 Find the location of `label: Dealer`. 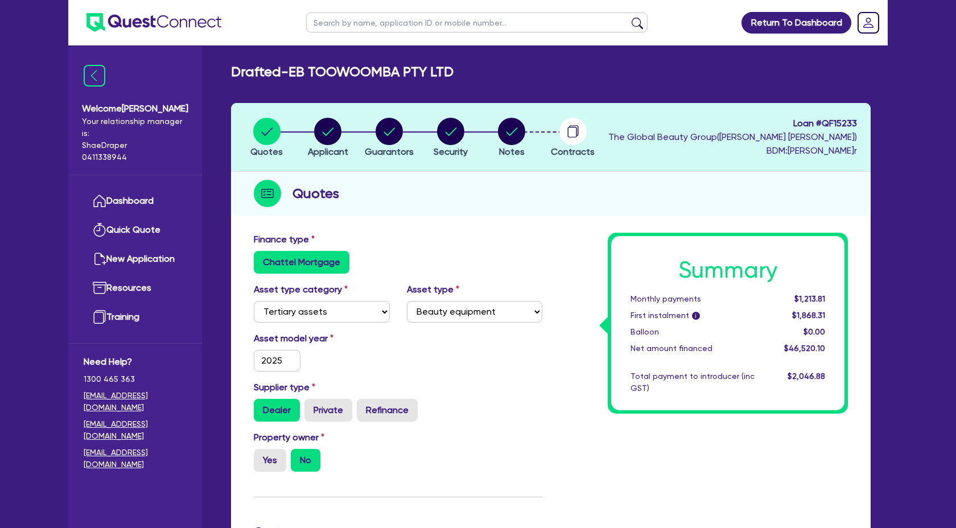

label: Dealer is located at coordinates (277, 410).